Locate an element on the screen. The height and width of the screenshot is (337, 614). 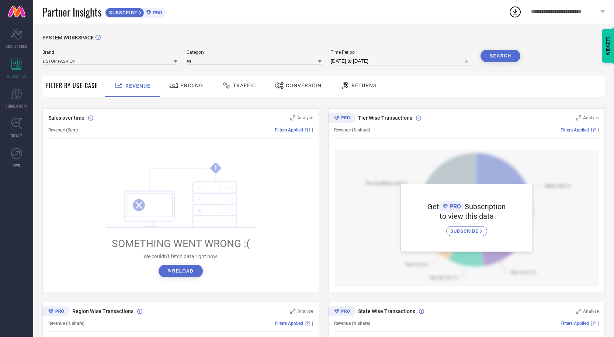
span: SYSTEM WORKSPACE is located at coordinates (68, 38).